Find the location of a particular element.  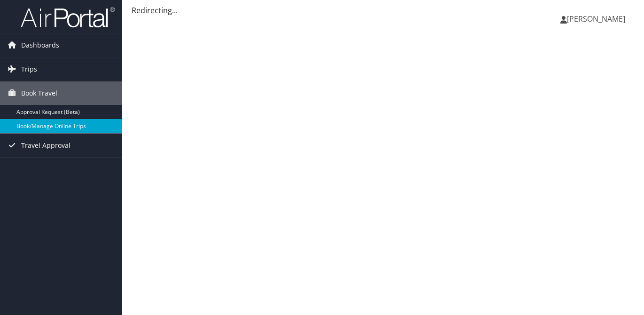

img: airportal-logo.png is located at coordinates (68, 17).